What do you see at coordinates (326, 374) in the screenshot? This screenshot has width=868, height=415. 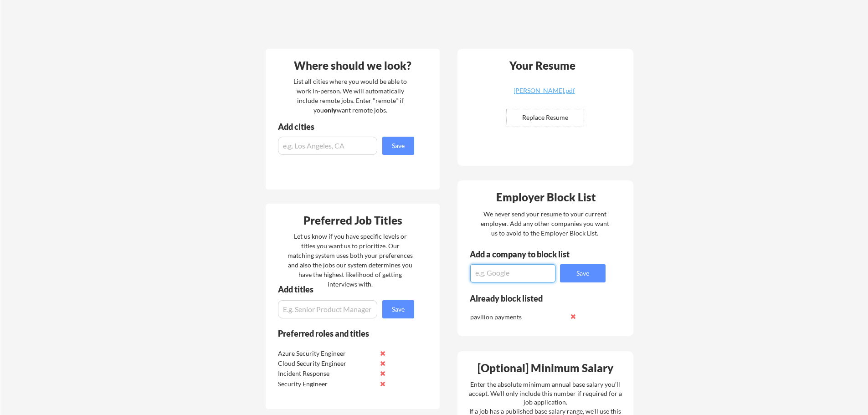 I see `div: Incident Response` at bounding box center [326, 374].